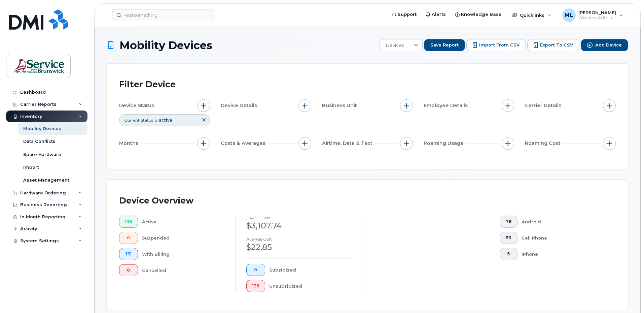  Describe the element at coordinates (445, 143) in the screenshot. I see `span: Roaming Usage` at that location.